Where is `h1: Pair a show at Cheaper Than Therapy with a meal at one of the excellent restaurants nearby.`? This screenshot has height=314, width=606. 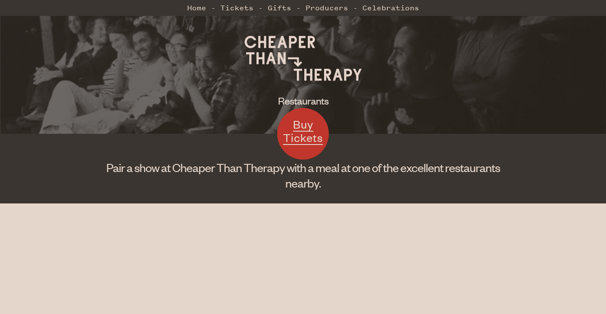
h1: Pair a show at Cheaper Than Therapy with a meal at one of the excellent restaurants nearby. is located at coordinates (303, 175).